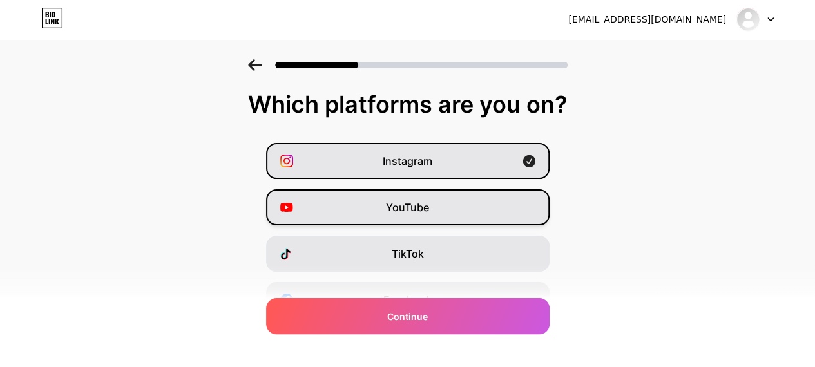  Describe the element at coordinates (407, 161) in the screenshot. I see `span: Instagram` at that location.